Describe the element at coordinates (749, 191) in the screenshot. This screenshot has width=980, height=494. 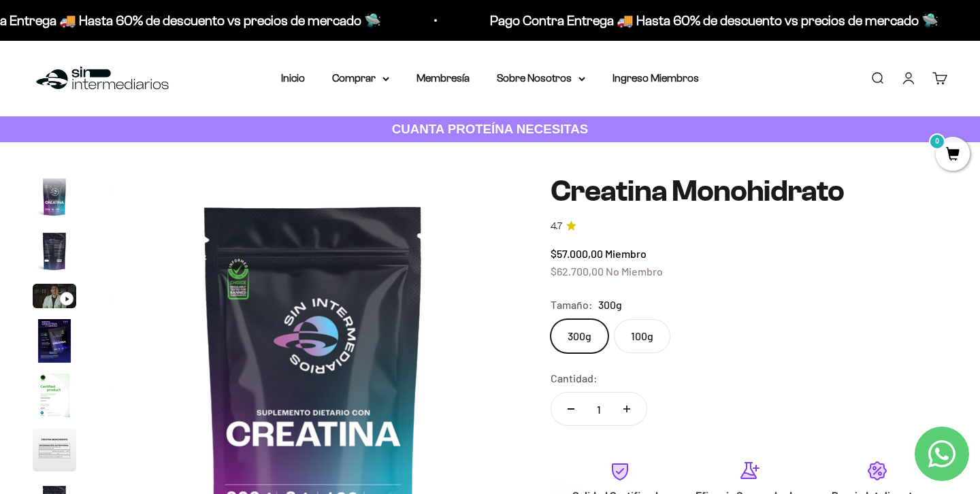
I see `h1: Creatina Monohidrato` at that location.